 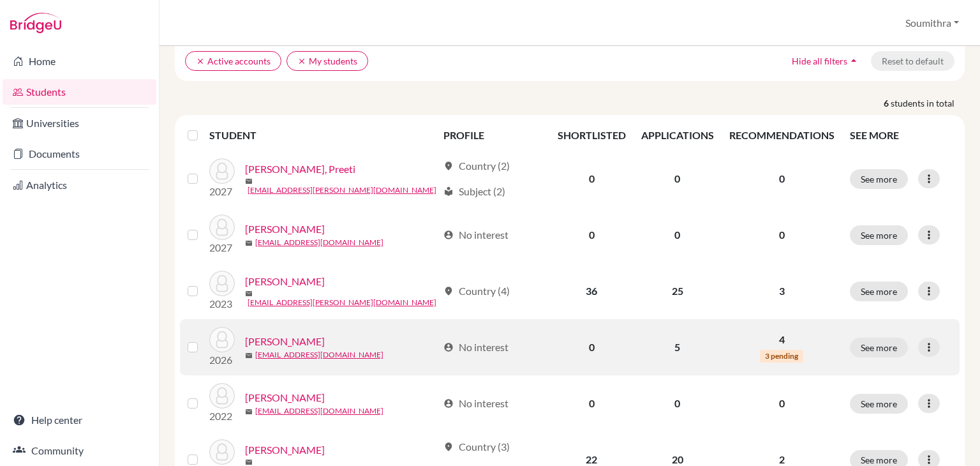 I want to click on img: Bhat, Aditya, so click(x=222, y=227).